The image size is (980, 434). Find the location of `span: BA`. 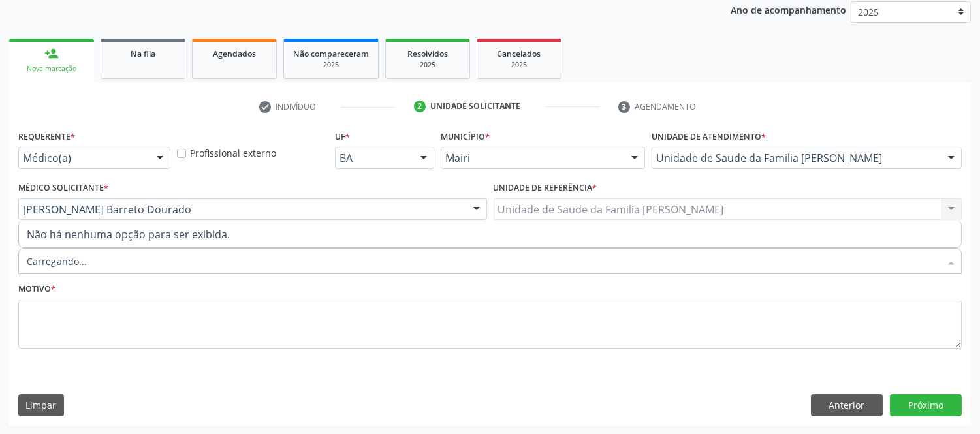

span: BA is located at coordinates (373, 158).